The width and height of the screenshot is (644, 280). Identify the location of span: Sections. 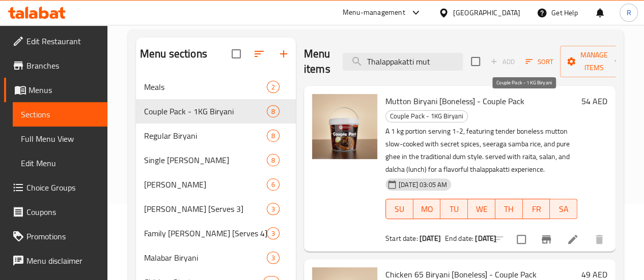
(60, 115).